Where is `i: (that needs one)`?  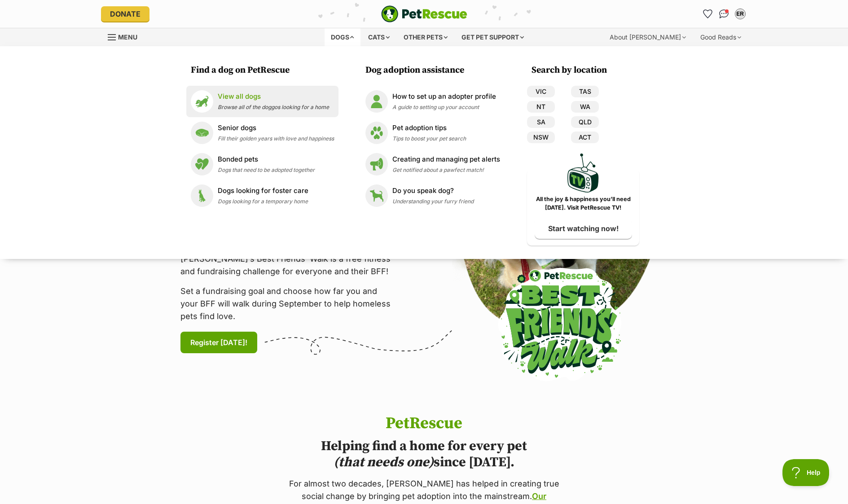
i: (that needs one) is located at coordinates (383, 462).